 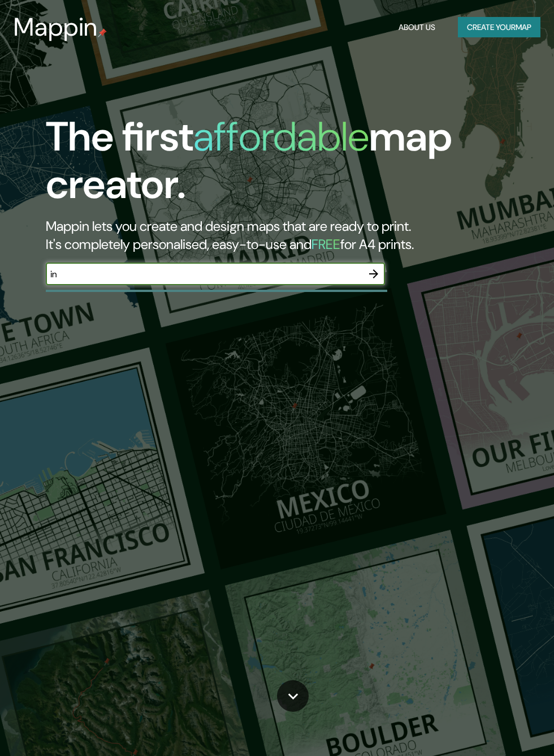 I want to click on img: mappin-pin, so click(x=102, y=33).